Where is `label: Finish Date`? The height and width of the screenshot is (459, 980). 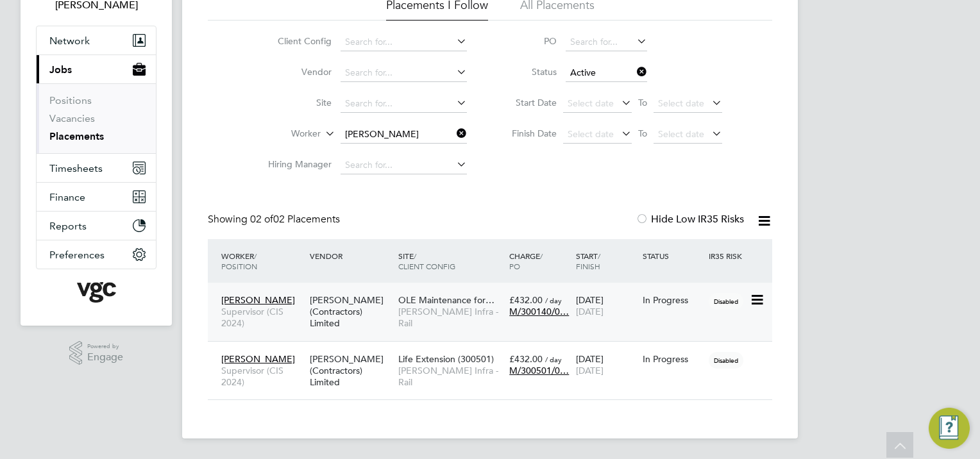 label: Finish Date is located at coordinates (528, 134).